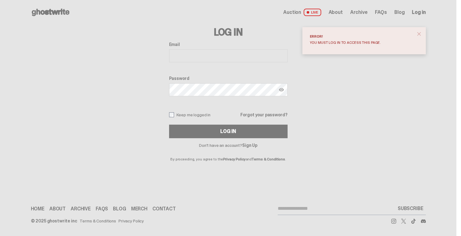 The width and height of the screenshot is (461, 236). Describe the element at coordinates (359, 12) in the screenshot. I see `span: Archive` at that location.